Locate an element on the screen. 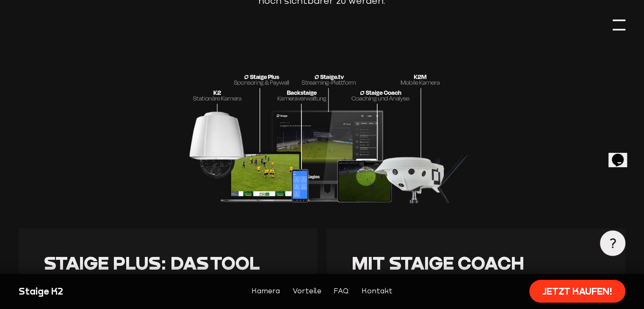 This screenshot has height=309, width=644. a: Kamera is located at coordinates (265, 291).